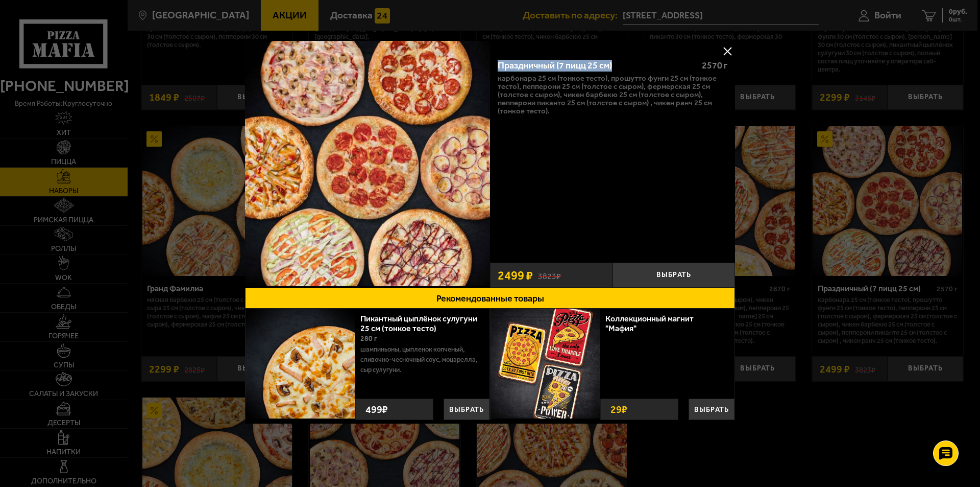 The image size is (980, 487). Describe the element at coordinates (613, 94) in the screenshot. I see `p: Карбонара 25 см (тонкое тесто), Прошутто Фунги 25 см (тонкое тесто), Пепперони 25 см (толстое с с...` at that location.